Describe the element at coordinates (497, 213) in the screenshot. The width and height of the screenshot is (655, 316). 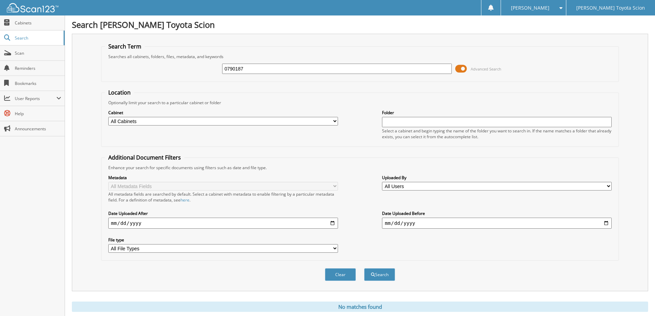
I see `label: Date Uploaded Before` at that location.